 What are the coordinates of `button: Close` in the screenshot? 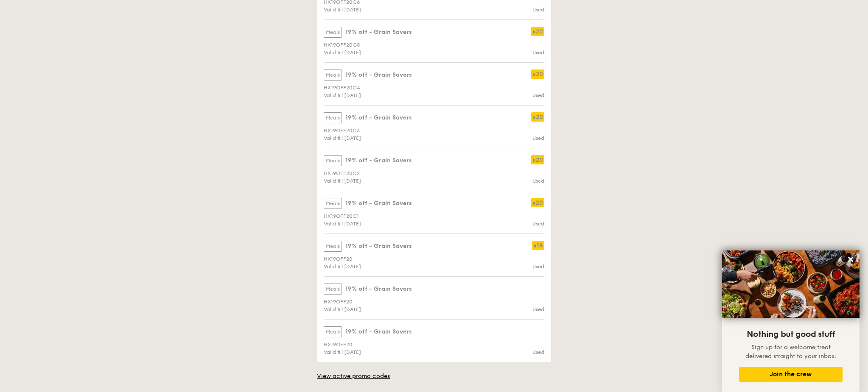 It's located at (851, 259).